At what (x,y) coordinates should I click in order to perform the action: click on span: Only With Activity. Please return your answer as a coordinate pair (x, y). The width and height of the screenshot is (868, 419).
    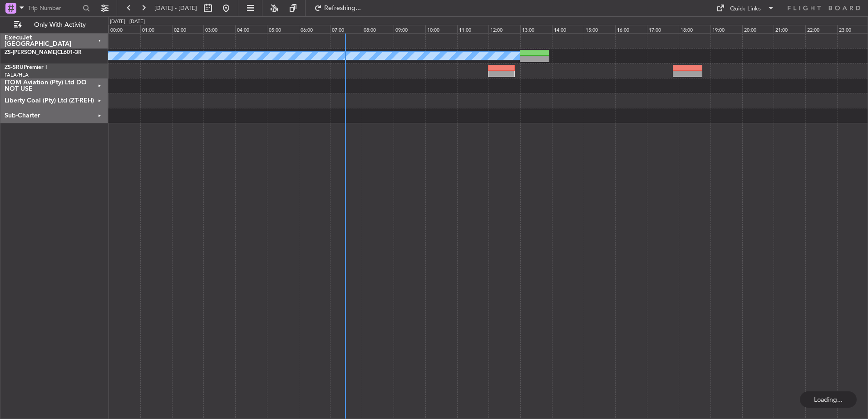
    Looking at the image, I should click on (59, 25).